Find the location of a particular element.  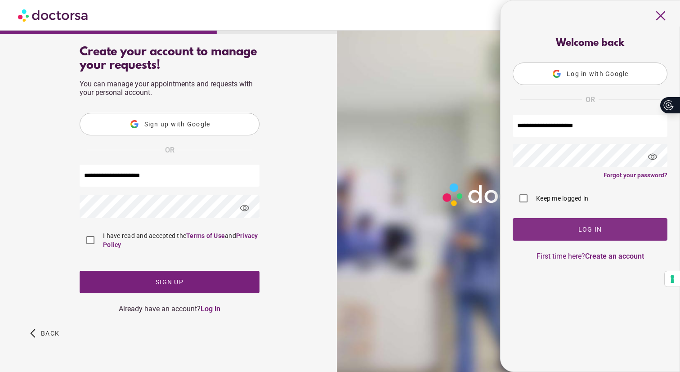

a: Create an account is located at coordinates (614, 256).